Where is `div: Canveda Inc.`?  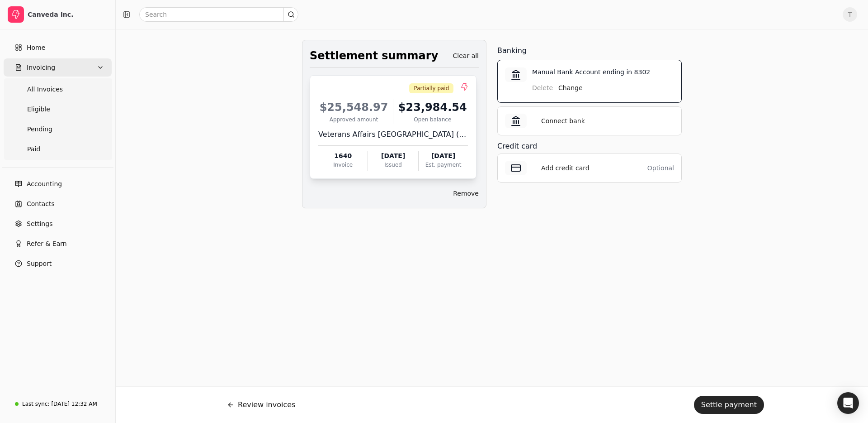 div: Canveda Inc. is located at coordinates (67, 14).